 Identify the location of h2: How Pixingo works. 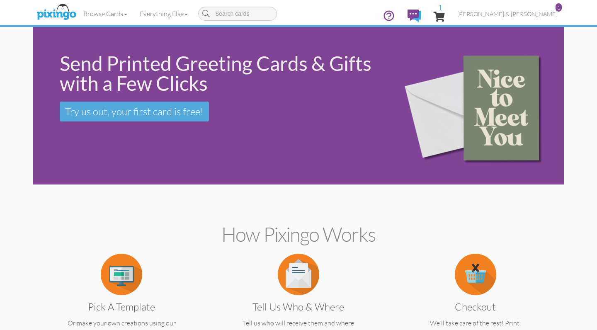
(298, 234).